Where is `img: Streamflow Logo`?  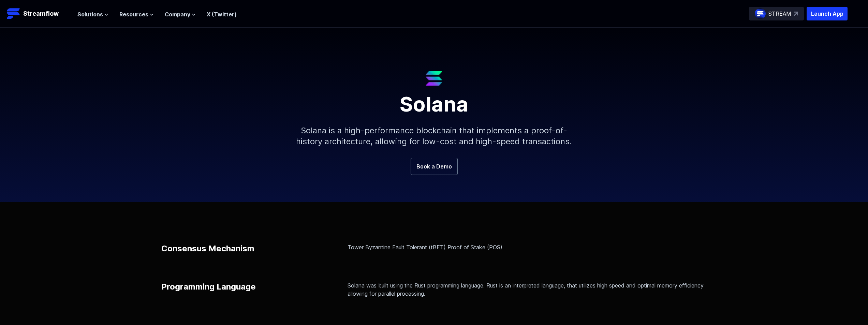 img: Streamflow Logo is located at coordinates (14, 14).